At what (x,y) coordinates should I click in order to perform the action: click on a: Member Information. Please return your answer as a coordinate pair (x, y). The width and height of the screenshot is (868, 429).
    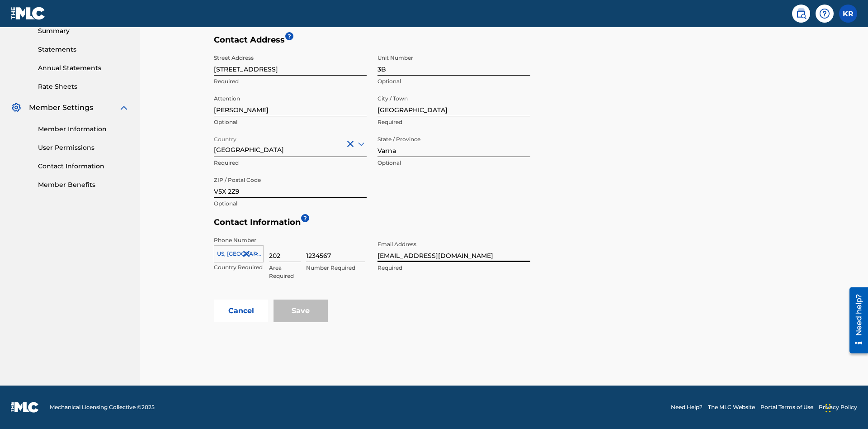
    Looking at the image, I should click on (84, 129).